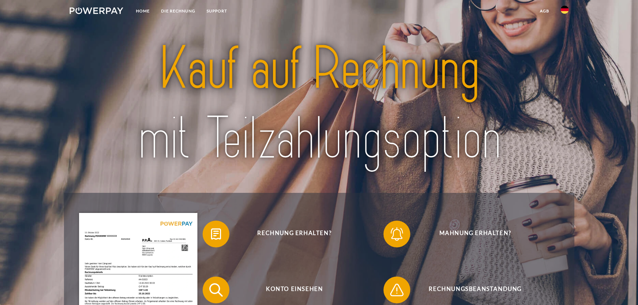 This screenshot has width=638, height=305. I want to click on img: title-powerpay_de.svg, so click(319, 104).